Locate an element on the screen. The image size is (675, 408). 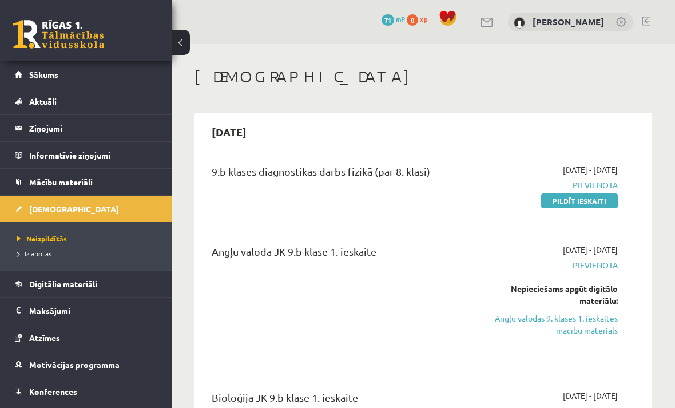
legend: Informatīvie ziņojumi is located at coordinates (93, 155).